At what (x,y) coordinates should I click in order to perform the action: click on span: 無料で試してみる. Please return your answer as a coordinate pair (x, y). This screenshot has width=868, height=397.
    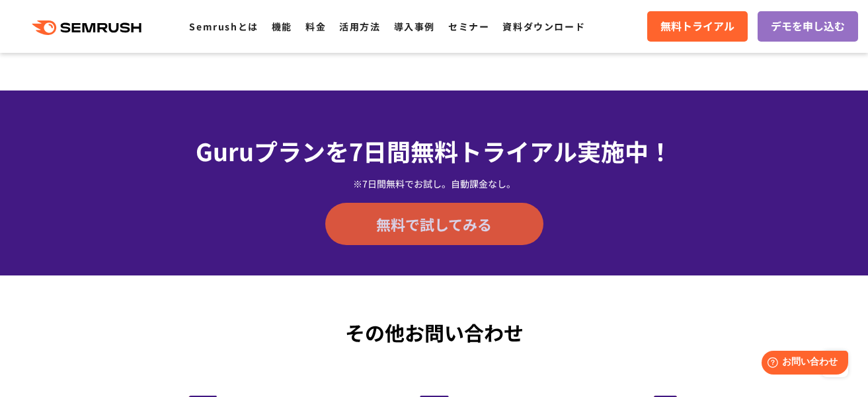
    Looking at the image, I should click on (434, 224).